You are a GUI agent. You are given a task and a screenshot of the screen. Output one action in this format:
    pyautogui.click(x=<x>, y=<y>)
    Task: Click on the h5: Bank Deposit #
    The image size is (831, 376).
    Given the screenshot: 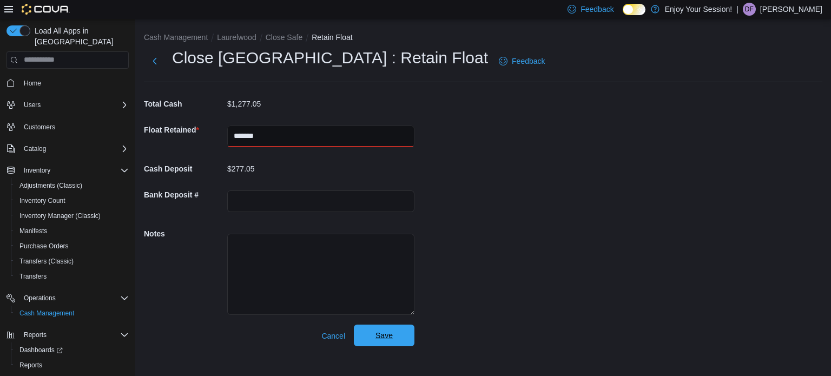 What is the action you would take?
    pyautogui.click(x=185, y=195)
    